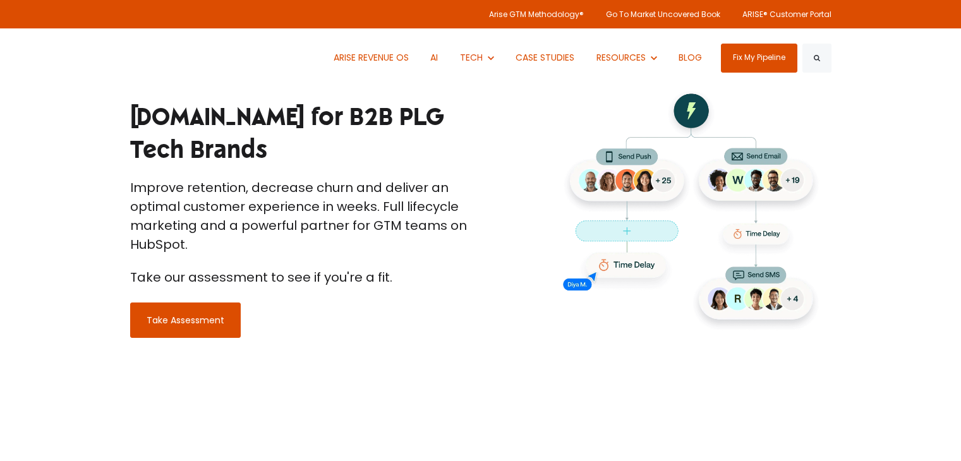  What do you see at coordinates (817, 58) in the screenshot?
I see `button: Search` at bounding box center [817, 58].